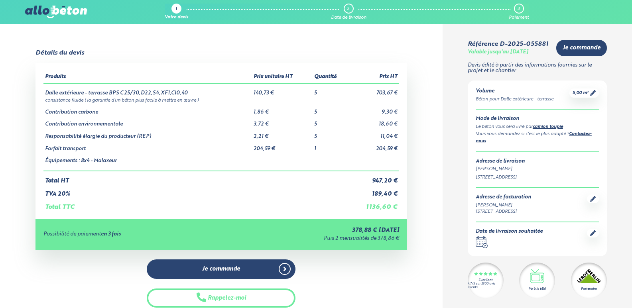 This screenshot has height=308, width=632. I want to click on td: 189,40 €, so click(374, 191).